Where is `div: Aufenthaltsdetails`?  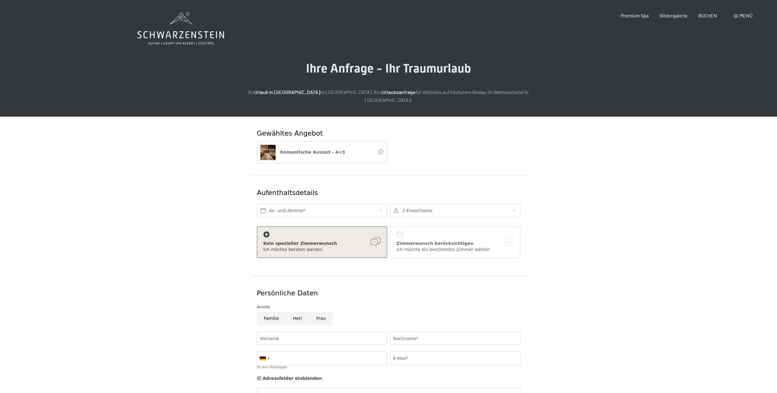 div: Aufenthaltsdetails is located at coordinates (366, 193).